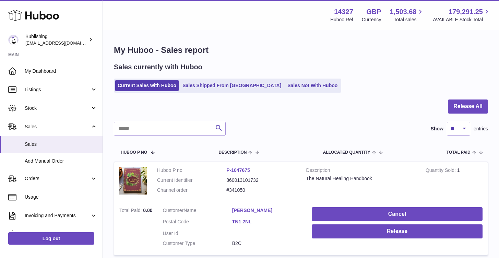  I want to click on h2: Sales currently with Huboo, so click(158, 67).